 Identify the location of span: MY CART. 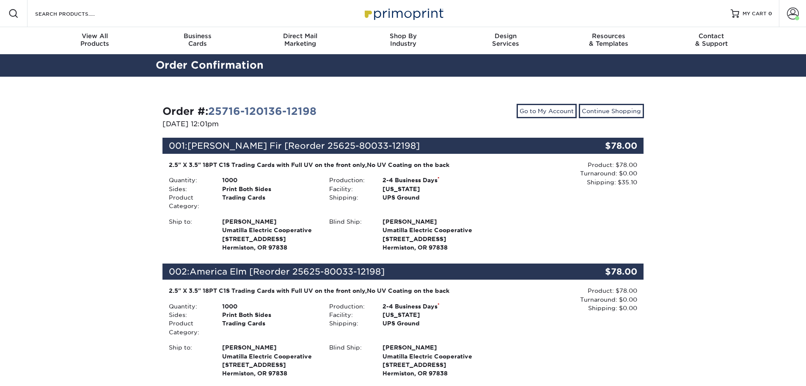
(755, 14).